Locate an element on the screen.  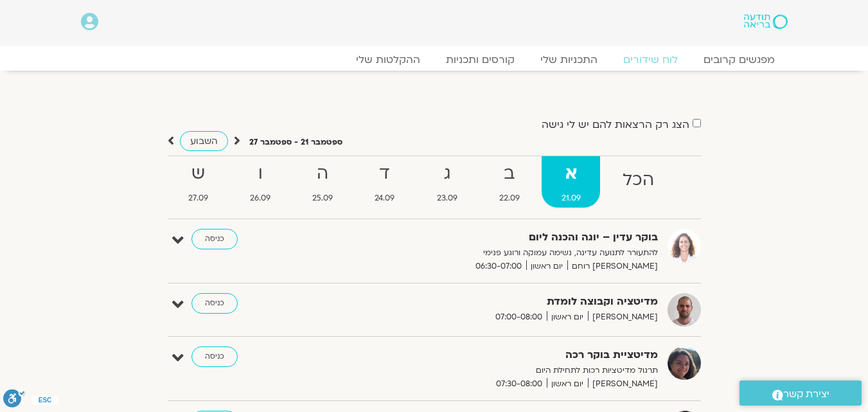
span: השבוע is located at coordinates (204, 140).